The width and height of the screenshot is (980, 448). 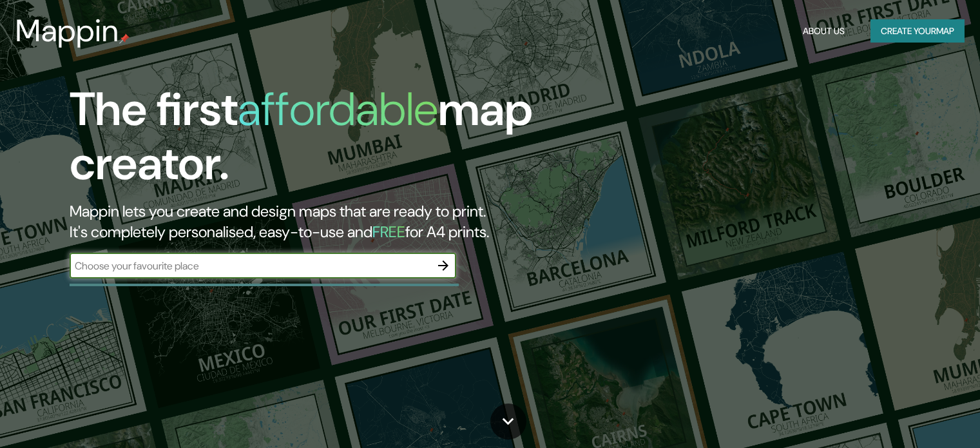 What do you see at coordinates (315, 222) in the screenshot?
I see `h2: Mappin lets you create and design maps that are ready to print. It's completely personalised, eas...` at bounding box center [315, 222].